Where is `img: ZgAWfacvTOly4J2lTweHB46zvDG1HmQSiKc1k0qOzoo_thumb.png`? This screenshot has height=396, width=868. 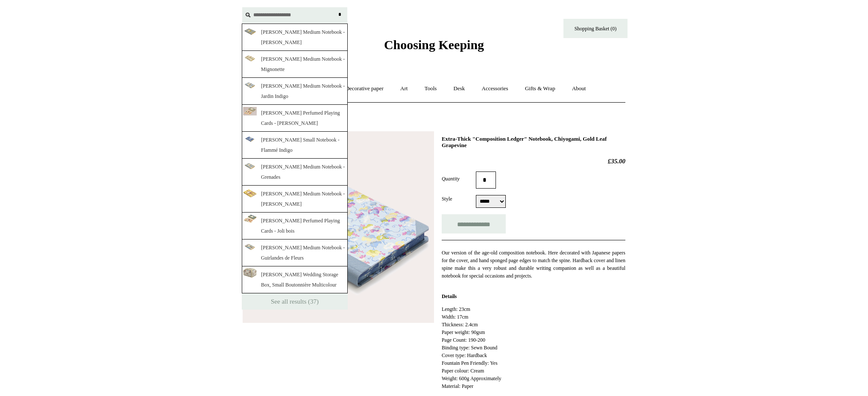 img: ZgAWfacvTOly4J2lTweHB46zvDG1HmQSiKc1k0qOzoo_thumb.png is located at coordinates (250, 139).